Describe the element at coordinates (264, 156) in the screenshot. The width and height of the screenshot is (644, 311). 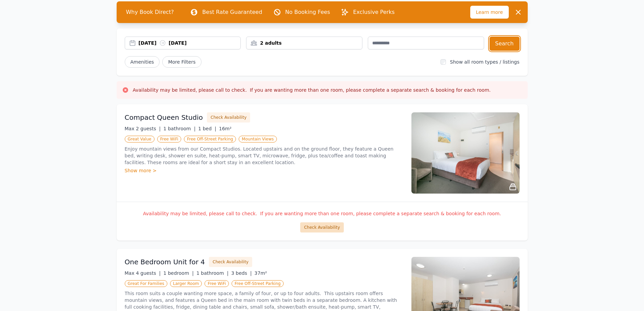
I see `p: Enjoy mountain views from our Compact Studios. Located upstairs and on the ground floor, they fea...` at that location.